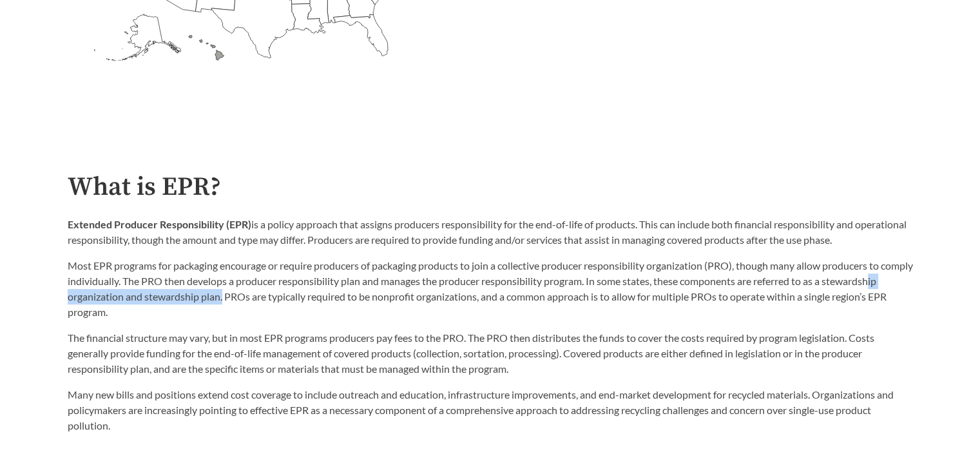 The width and height of the screenshot is (980, 476). What do you see at coordinates (490, 353) in the screenshot?
I see `p: The financial structure may vary, but in most EPR programs producers pay fees to the PRO. The PRO...` at bounding box center [490, 353].